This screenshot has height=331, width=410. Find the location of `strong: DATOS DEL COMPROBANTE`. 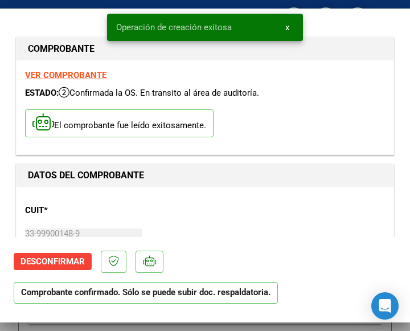

strong: DATOS DEL COMPROBANTE is located at coordinates (86, 175).